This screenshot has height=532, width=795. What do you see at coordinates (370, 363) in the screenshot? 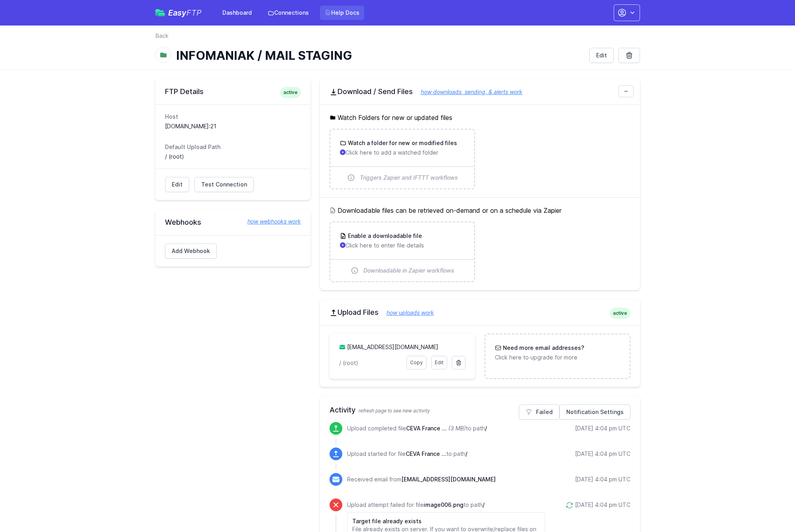
I see `p: / (root)` at bounding box center [370, 363].